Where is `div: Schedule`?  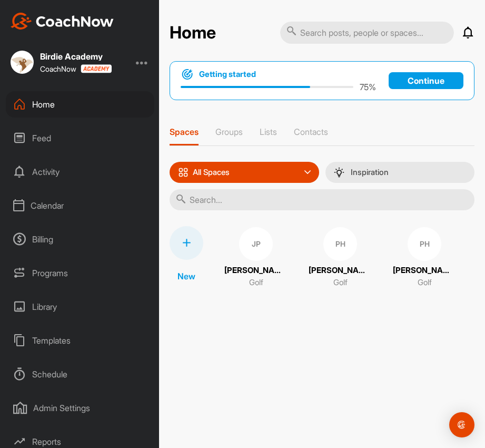 div: Schedule is located at coordinates (80, 374).